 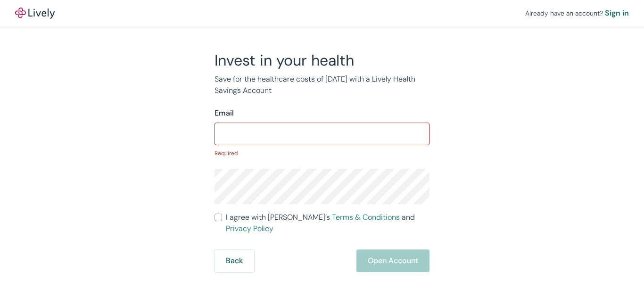 I want to click on a: Sign in, so click(x=617, y=13).